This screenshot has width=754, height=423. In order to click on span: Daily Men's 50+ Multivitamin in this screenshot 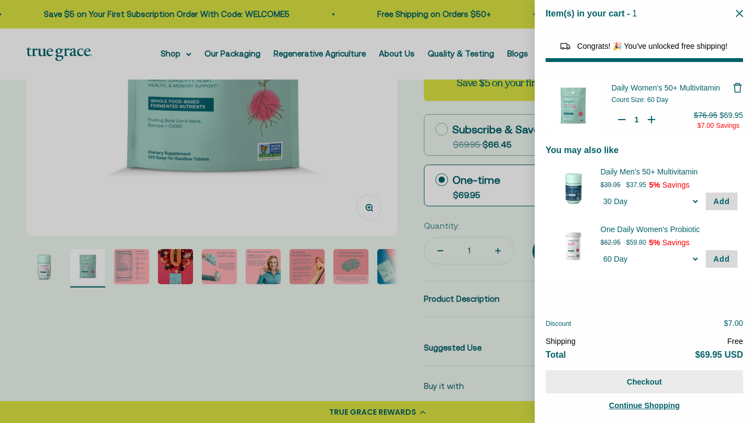, I will do `click(662, 172)`.